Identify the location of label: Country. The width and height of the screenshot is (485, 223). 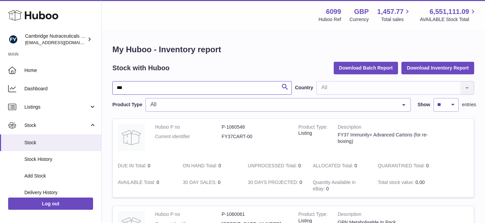
(305, 87).